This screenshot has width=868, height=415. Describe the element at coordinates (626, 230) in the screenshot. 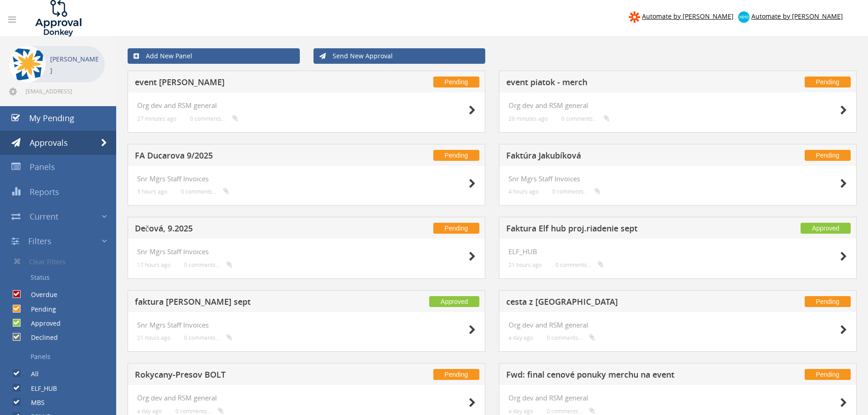

I see `h5: Faktura Elf hub proj.riadenie sept` at that location.